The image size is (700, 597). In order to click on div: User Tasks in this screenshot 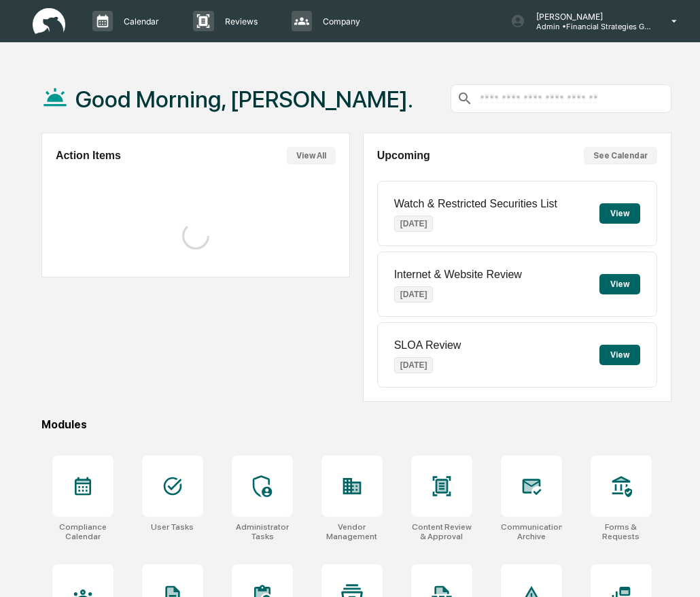, I will do `click(172, 526)`.